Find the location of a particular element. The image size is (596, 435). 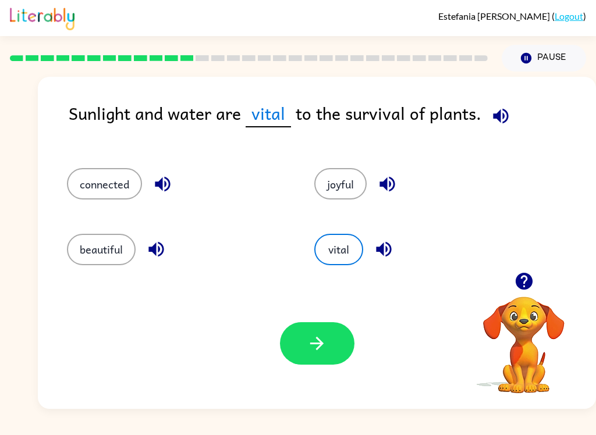

button: Pause is located at coordinates (543, 58).